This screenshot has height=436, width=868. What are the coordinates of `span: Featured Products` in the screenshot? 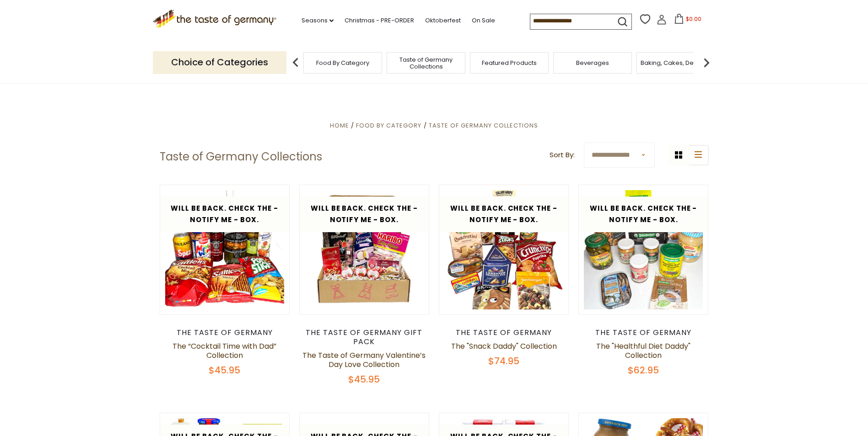 It's located at (509, 62).